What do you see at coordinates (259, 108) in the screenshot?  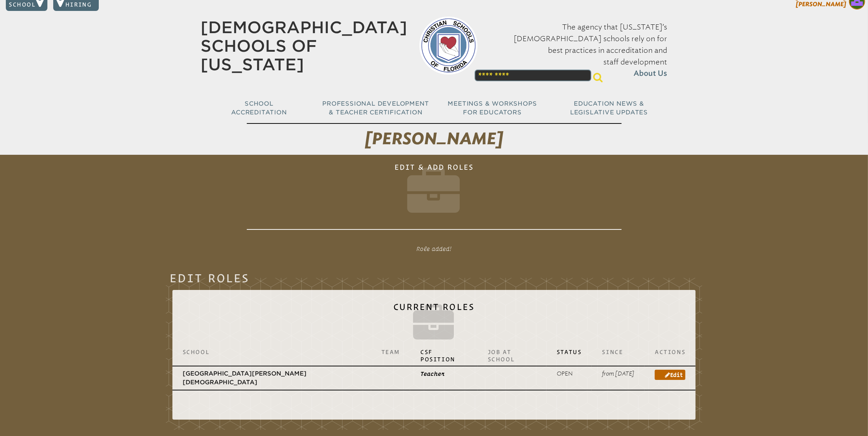 I see `span: School Accreditation` at bounding box center [259, 108].